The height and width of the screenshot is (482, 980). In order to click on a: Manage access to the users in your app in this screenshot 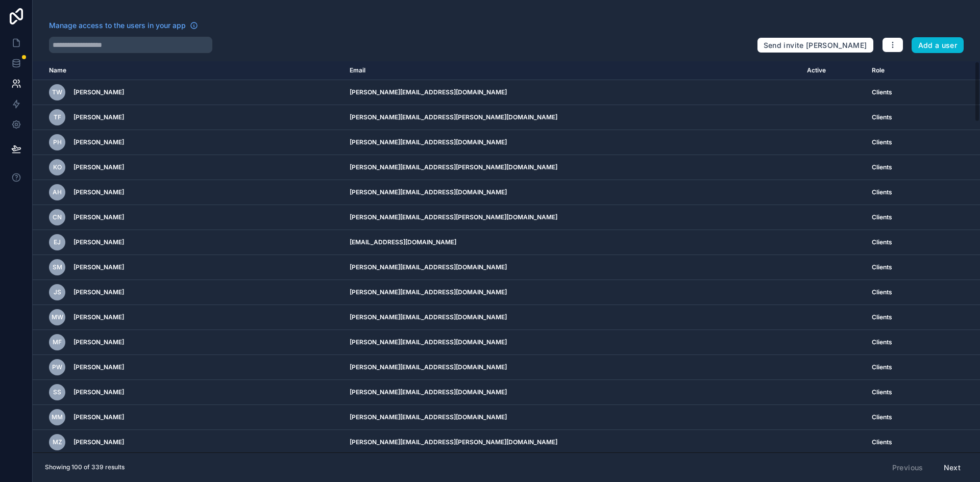, I will do `click(124, 26)`.